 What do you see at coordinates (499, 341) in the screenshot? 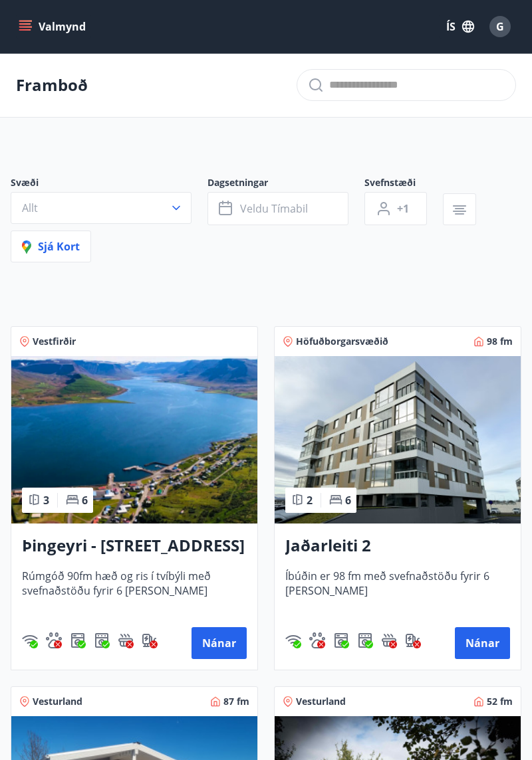
I see `span: 98 fm` at bounding box center [499, 341].